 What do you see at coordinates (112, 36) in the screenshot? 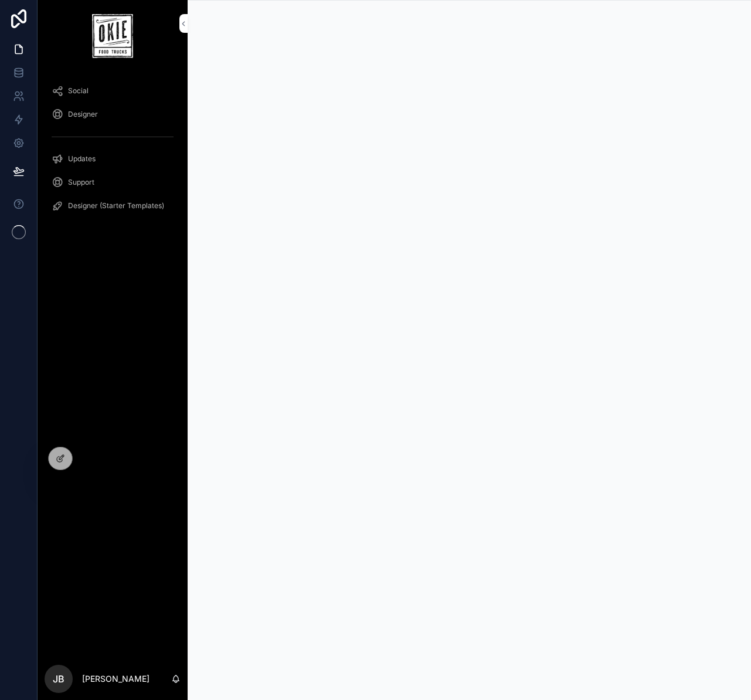
I see `img: App logo` at bounding box center [112, 36].